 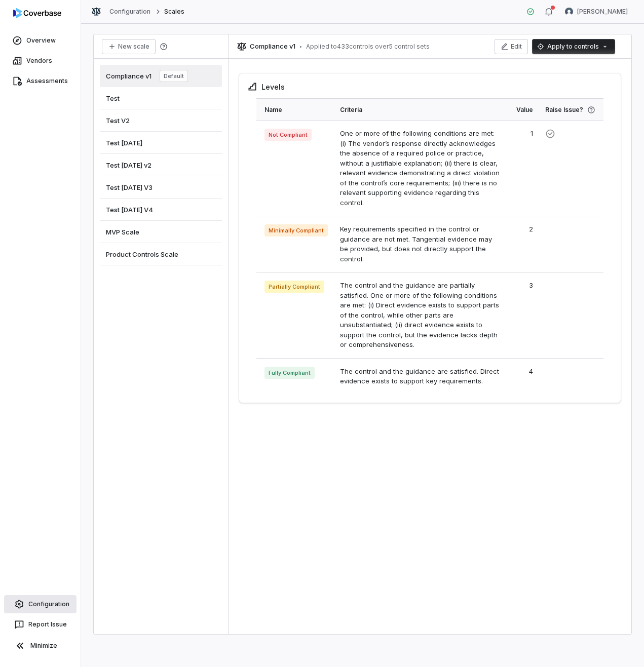 What do you see at coordinates (295, 287) in the screenshot?
I see `span: Partially Compliant` at bounding box center [295, 287].